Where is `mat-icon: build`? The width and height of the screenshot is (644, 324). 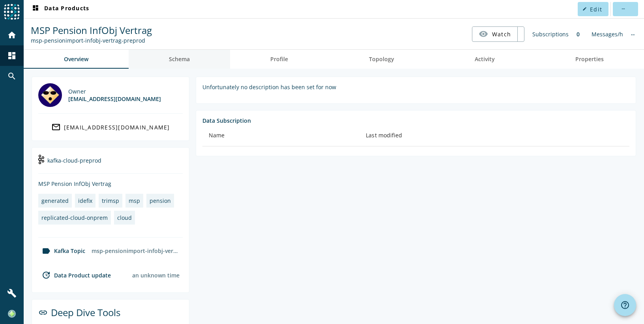
mat-icon: build is located at coordinates (12, 293).